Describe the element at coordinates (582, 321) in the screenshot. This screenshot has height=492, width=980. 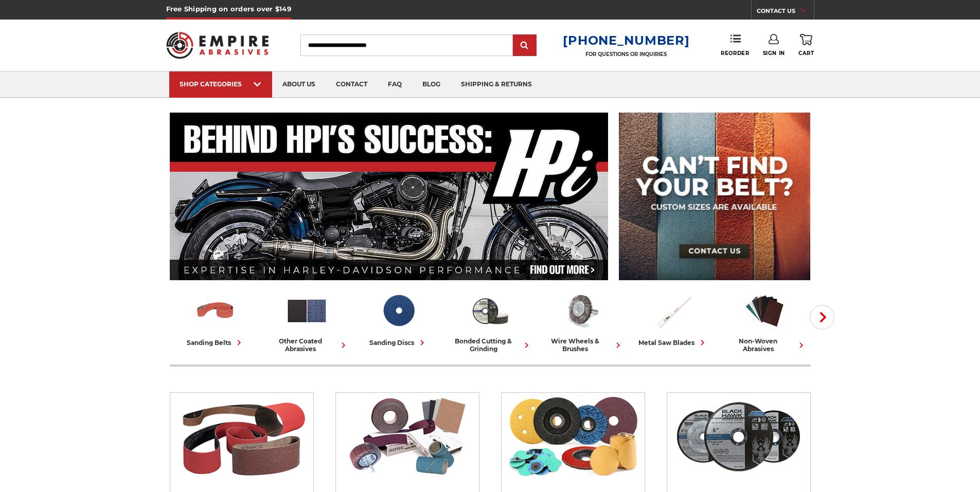
I see `a: wire wheels & brushes` at that location.